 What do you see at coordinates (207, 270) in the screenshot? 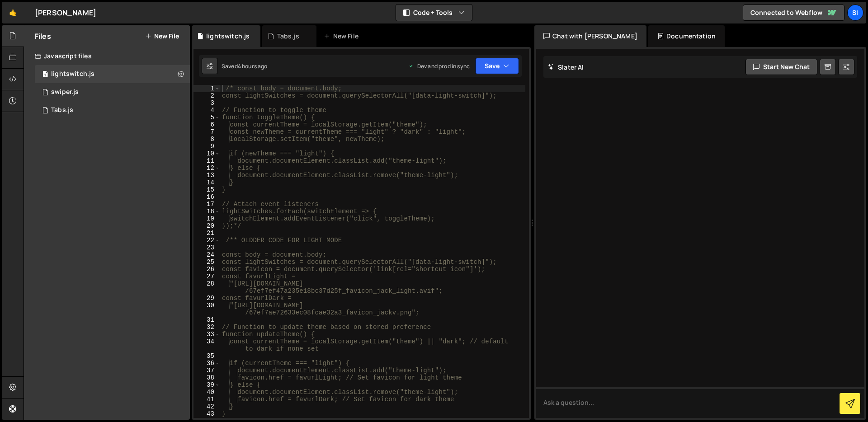
I see `div: 26` at bounding box center [207, 270].